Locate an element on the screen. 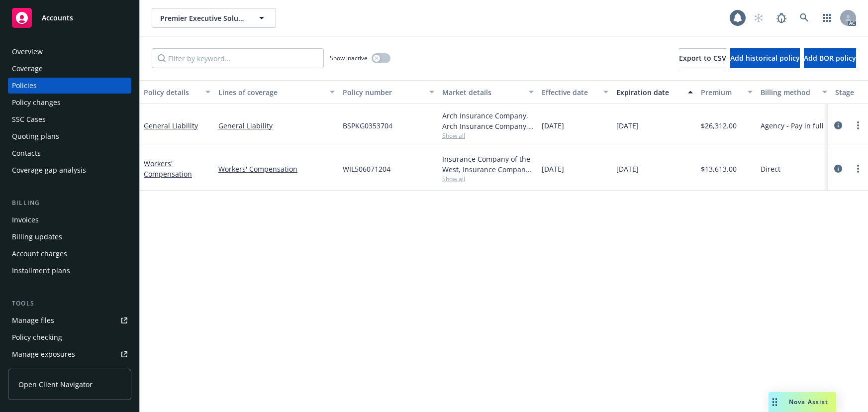 The width and height of the screenshot is (868, 412). button: Premier Executive Solutions, Inc is located at coordinates (214, 18).